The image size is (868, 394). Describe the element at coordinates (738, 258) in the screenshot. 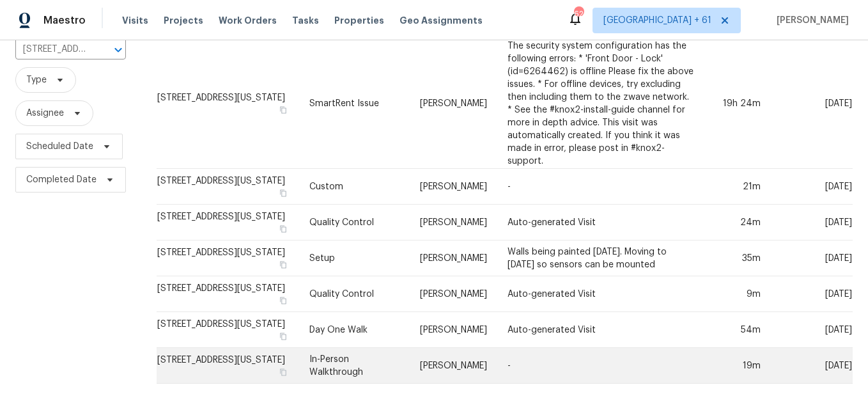

I see `td: 35m` at that location.